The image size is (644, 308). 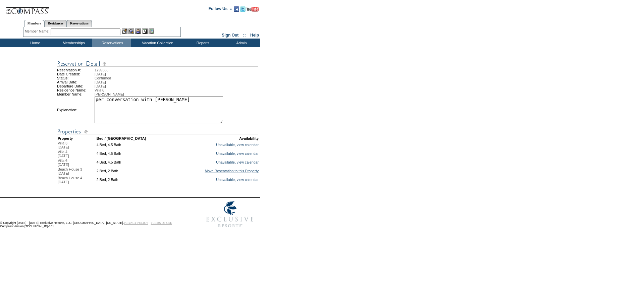 I want to click on img: b_edit.gif, so click(x=125, y=31).